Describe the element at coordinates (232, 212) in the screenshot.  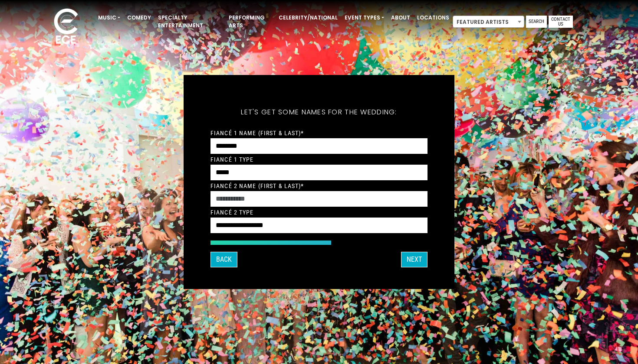
I see `label: Fiancé 2 Type` at that location.